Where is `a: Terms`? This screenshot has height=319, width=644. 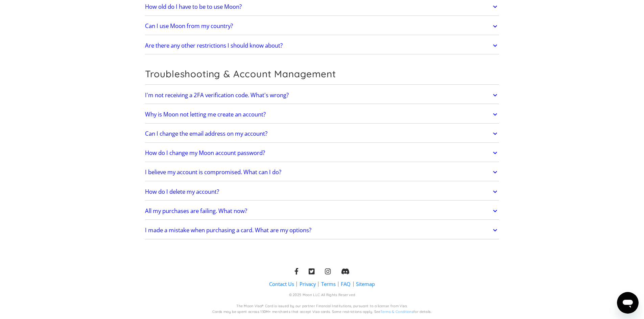
a: Terms is located at coordinates (328, 284).